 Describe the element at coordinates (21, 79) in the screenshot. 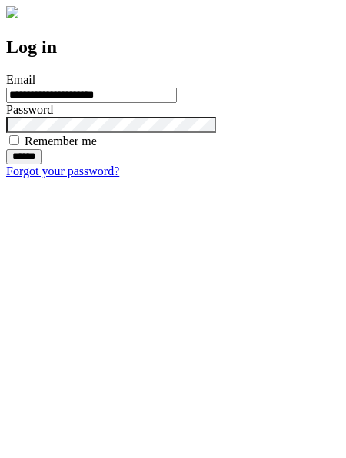

I see `label: Email` at that location.